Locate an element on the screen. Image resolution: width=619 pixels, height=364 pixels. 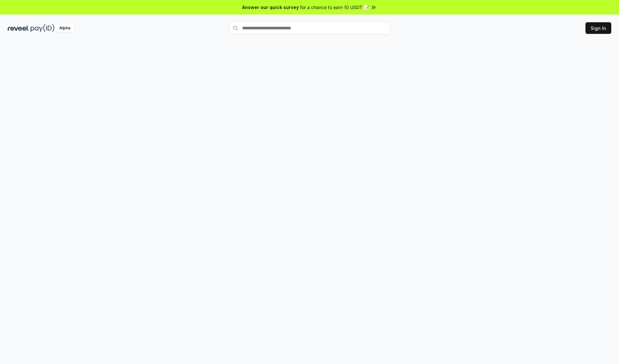
span: Answer our quick survey is located at coordinates (270, 7).